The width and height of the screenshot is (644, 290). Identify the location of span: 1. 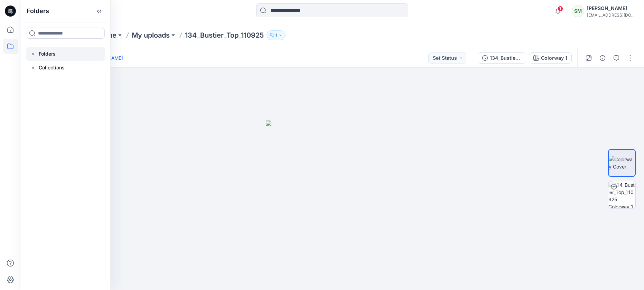
(560, 9).